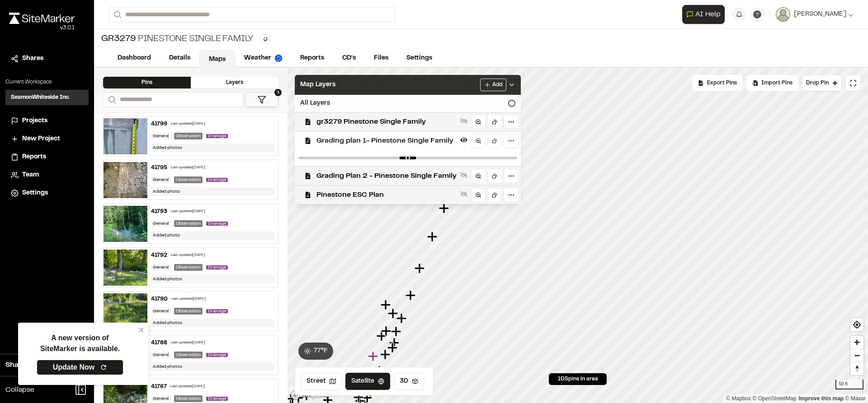 The image size is (868, 403). What do you see at coordinates (368, 382) in the screenshot?
I see `button: Satellite` at bounding box center [368, 382].